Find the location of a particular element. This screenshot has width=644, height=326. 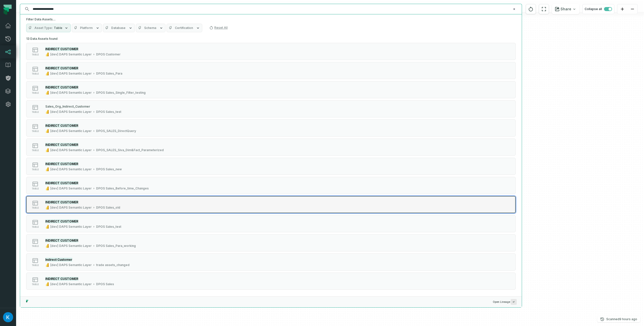

span: Asset Type is located at coordinates (43, 28).